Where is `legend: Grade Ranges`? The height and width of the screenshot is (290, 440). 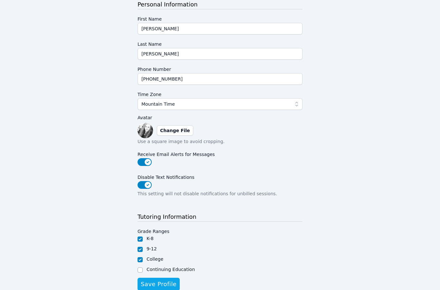 legend: Grade Ranges is located at coordinates (153, 230).